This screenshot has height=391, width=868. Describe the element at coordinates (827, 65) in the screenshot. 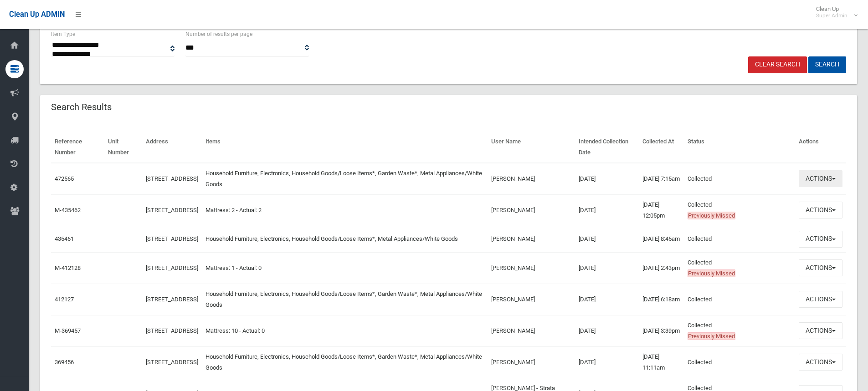

I see `button: Search` at that location.